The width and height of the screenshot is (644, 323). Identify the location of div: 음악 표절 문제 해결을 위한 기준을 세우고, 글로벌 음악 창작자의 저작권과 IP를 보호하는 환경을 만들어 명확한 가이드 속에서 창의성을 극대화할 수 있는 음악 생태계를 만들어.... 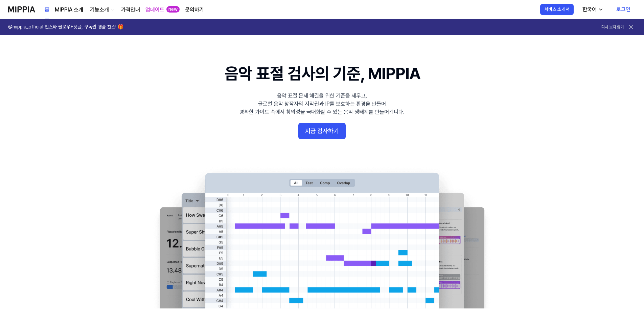
(322, 104).